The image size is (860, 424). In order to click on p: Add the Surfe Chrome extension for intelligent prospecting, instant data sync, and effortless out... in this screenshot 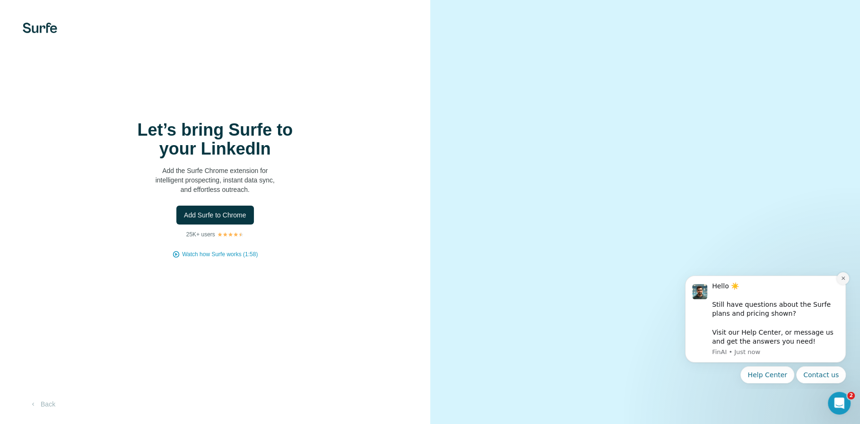, I will do `click(215, 180)`.